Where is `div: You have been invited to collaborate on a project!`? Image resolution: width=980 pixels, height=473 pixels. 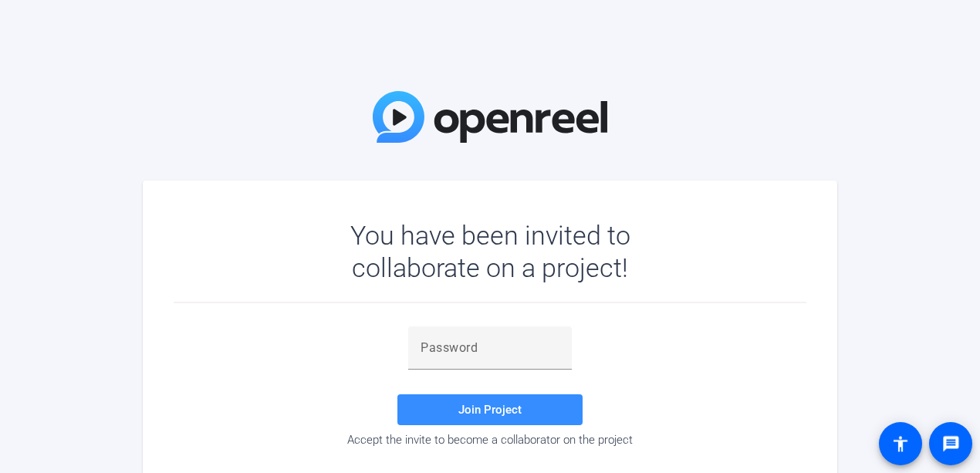 div: You have been invited to collaborate on a project! is located at coordinates (490, 252).